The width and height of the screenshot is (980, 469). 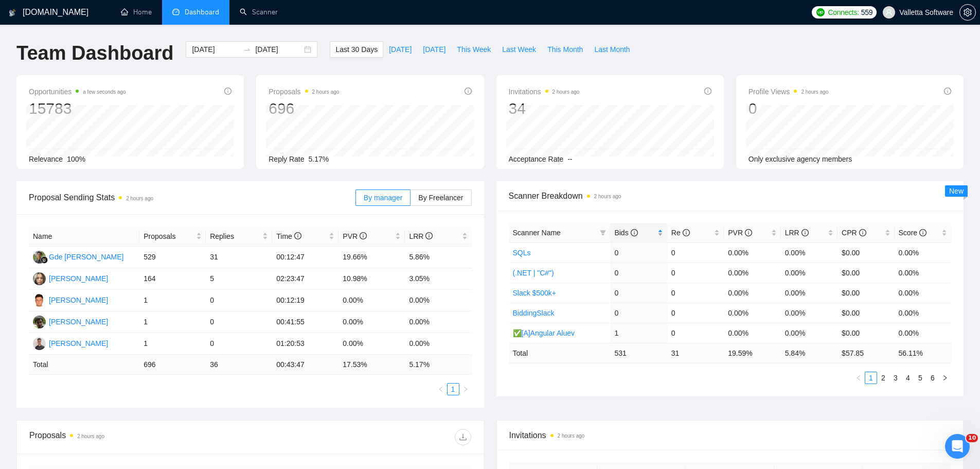 I want to click on td: 531, so click(x=639, y=353).